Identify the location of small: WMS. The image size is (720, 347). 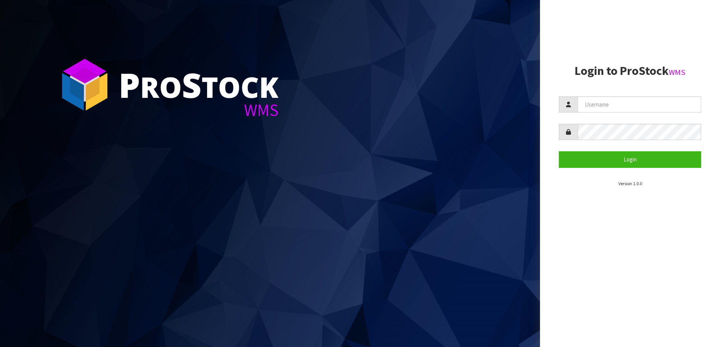
(677, 72).